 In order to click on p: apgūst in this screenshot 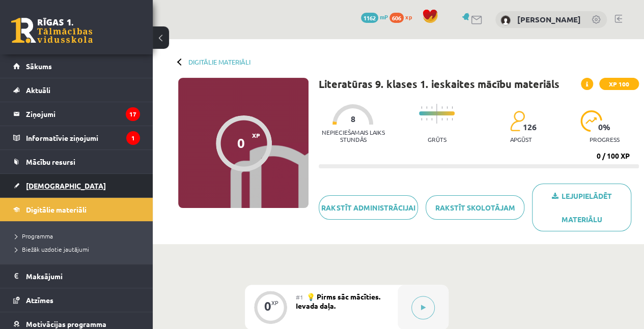, I will do `click(520, 140)`.